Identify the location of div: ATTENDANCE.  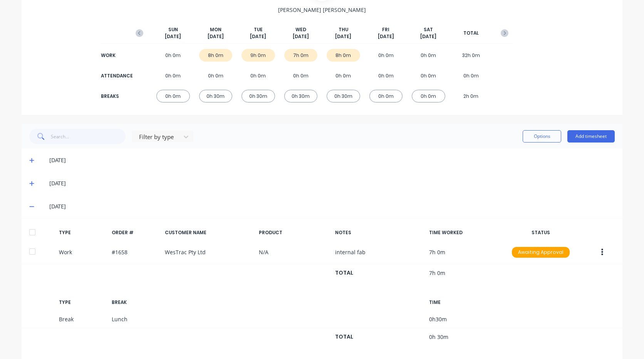
(116, 76).